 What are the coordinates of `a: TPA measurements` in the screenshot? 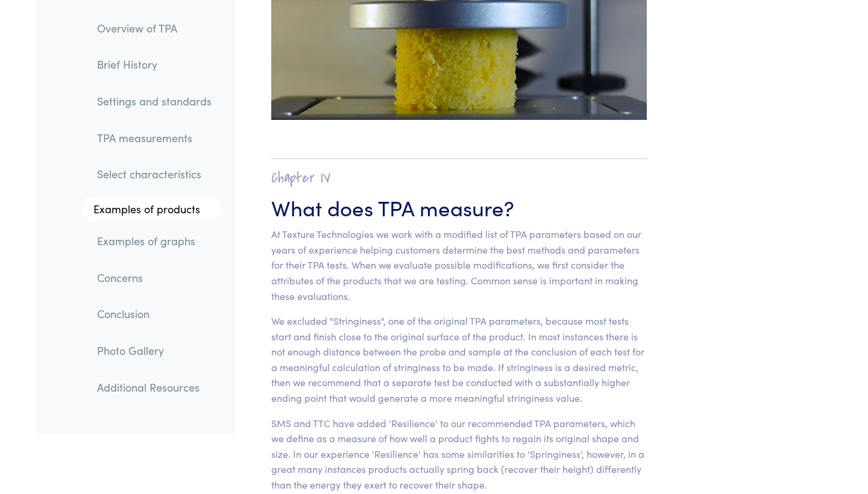 It's located at (154, 138).